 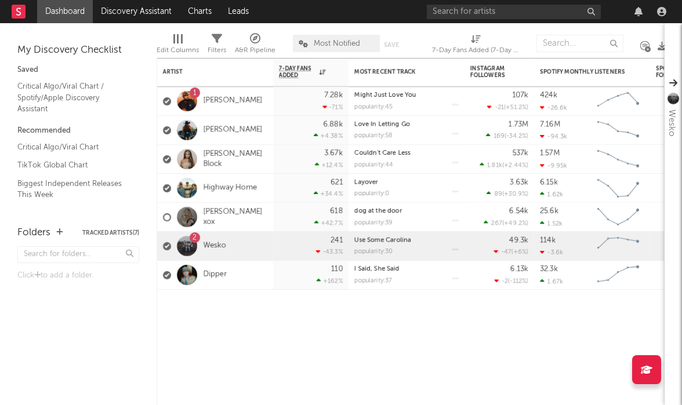 I want to click on a: Love In Letting Go, so click(x=382, y=124).